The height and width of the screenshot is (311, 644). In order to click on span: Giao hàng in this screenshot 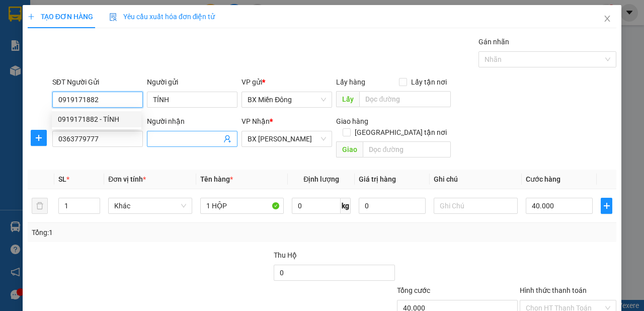, I will do `click(352, 121)`.